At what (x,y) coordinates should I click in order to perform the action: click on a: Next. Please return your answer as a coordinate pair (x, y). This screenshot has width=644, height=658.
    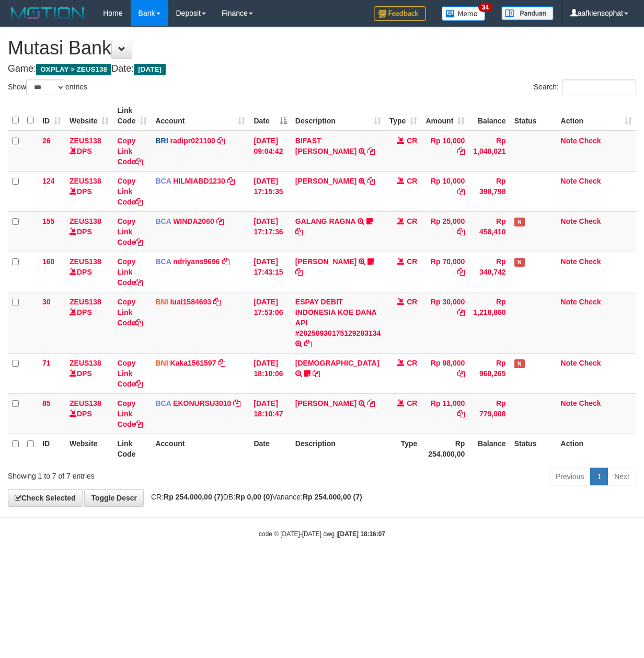
    Looking at the image, I should click on (621, 476).